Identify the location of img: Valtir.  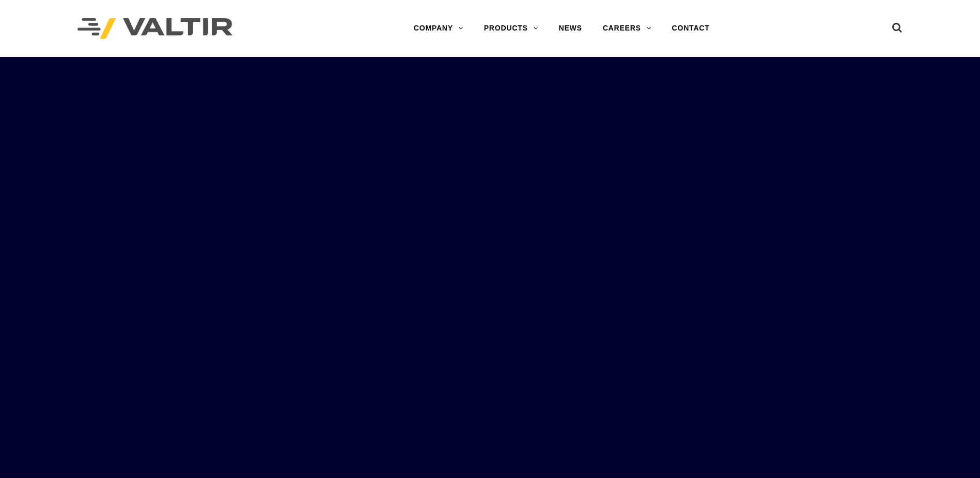
(155, 28).